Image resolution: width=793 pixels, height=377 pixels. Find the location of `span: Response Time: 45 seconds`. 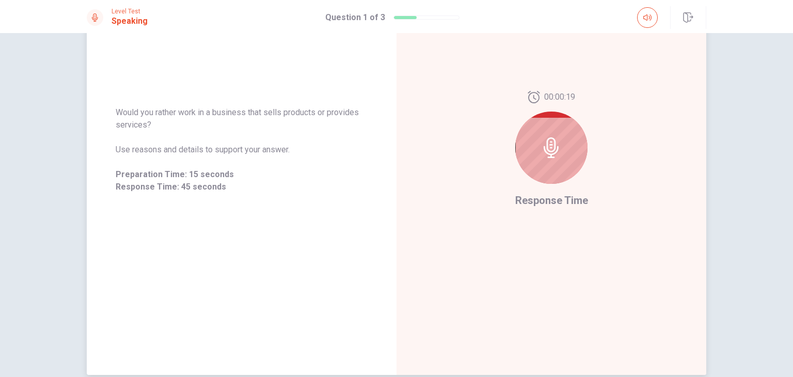

span: Response Time: 45 seconds is located at coordinates (241, 187).